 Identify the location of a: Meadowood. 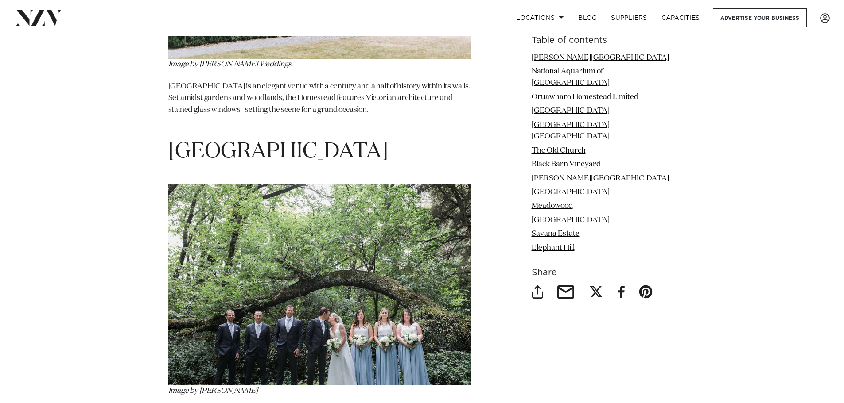
(552, 206).